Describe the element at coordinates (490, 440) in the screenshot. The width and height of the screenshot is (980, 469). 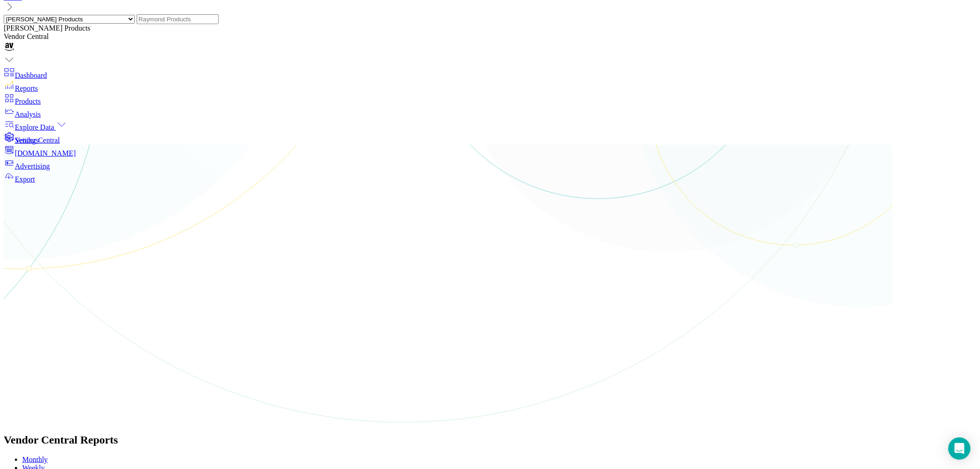
I see `h1: Vendor Central Reports` at that location.